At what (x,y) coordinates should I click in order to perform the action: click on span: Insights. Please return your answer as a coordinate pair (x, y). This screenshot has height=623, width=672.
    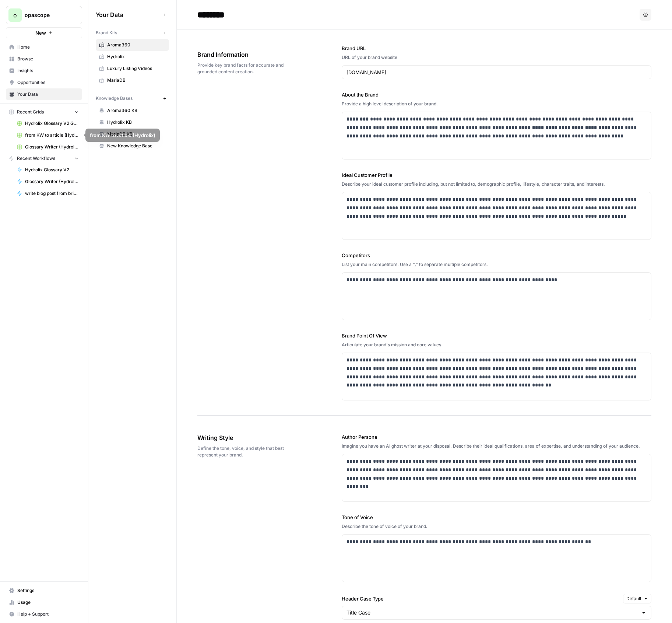
    Looking at the image, I should click on (48, 71).